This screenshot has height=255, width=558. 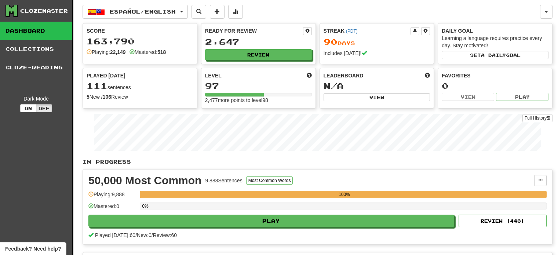 I want to click on div: 50,000 Most Common, so click(x=145, y=180).